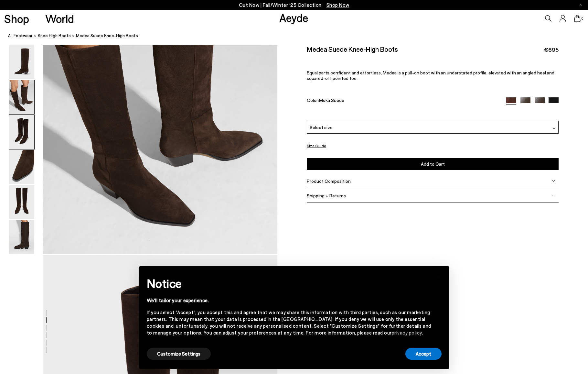  Describe the element at coordinates (433, 163) in the screenshot. I see `span: Add to Cart` at that location.